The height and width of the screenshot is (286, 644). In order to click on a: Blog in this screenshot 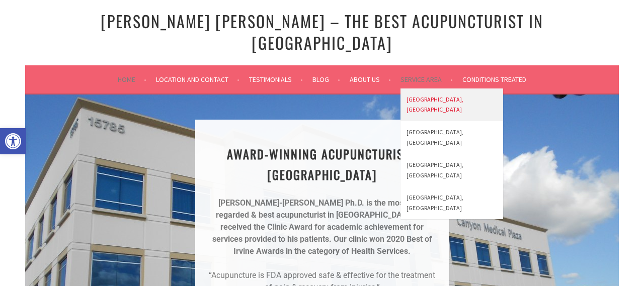, I will do `click(326, 80)`.